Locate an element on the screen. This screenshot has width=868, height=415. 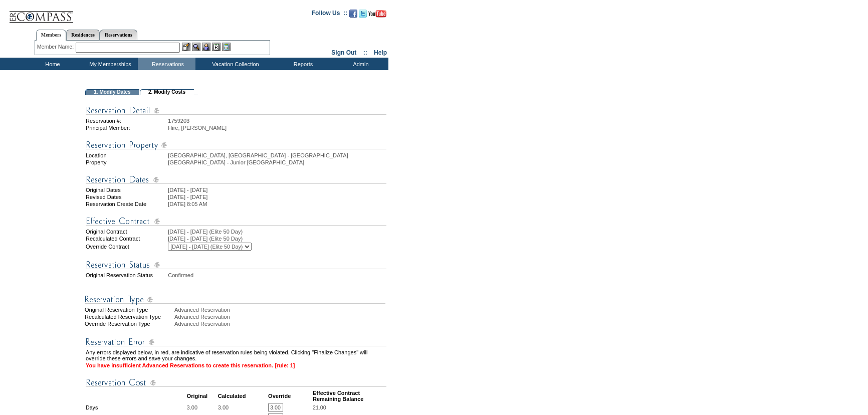
td: Effective Contract Remaining Balance is located at coordinates (350, 396).